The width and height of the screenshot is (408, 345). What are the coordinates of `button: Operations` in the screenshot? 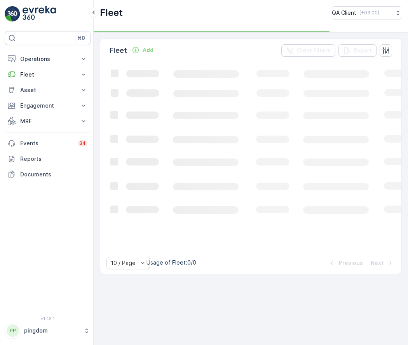 It's located at (47, 59).